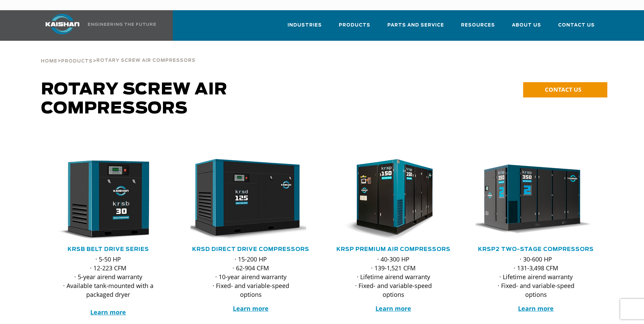  I want to click on span: About Us, so click(527, 26).